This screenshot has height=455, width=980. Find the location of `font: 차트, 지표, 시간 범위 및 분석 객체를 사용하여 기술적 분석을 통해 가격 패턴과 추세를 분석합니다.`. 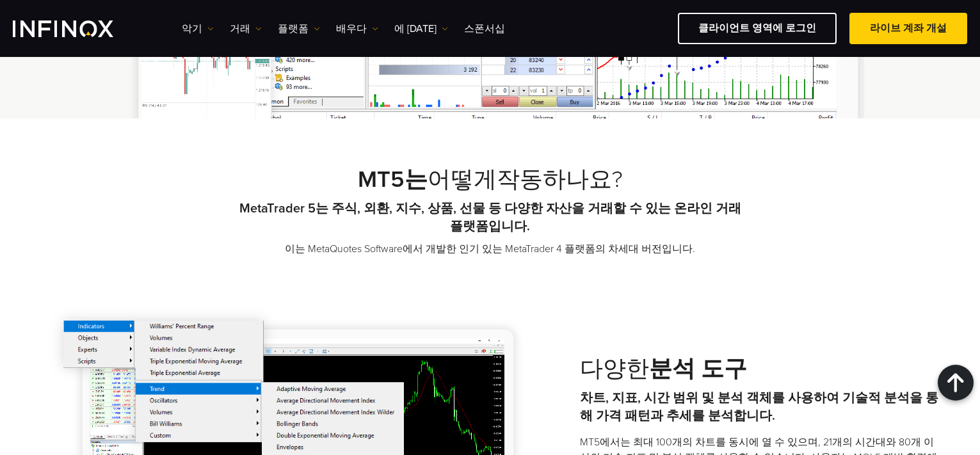

font: 차트, 지표, 시간 범위 및 분석 객체를 사용하여 기술적 분석을 통해 가격 패턴과 추세를 분석합니다. is located at coordinates (759, 407).